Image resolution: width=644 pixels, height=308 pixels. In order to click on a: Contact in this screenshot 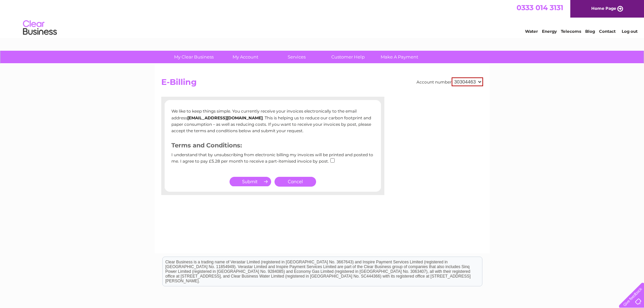, I will do `click(607, 31)`.